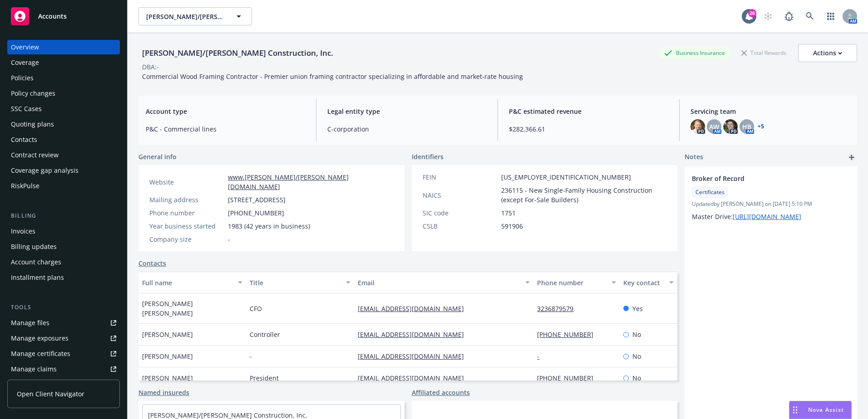 The image size is (868, 419). Describe the element at coordinates (36, 262) in the screenshot. I see `div: Account charges` at that location.